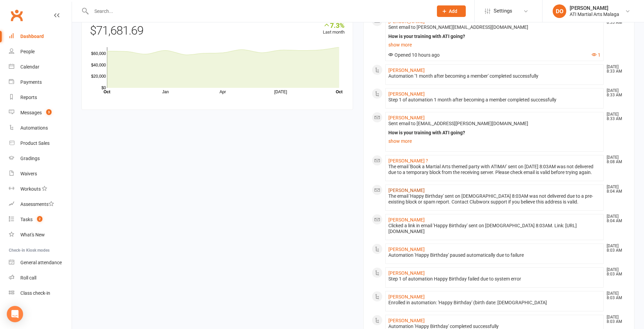 This screenshot has height=329, width=644. Describe the element at coordinates (40, 278) in the screenshot. I see `a: Roll call` at that location.